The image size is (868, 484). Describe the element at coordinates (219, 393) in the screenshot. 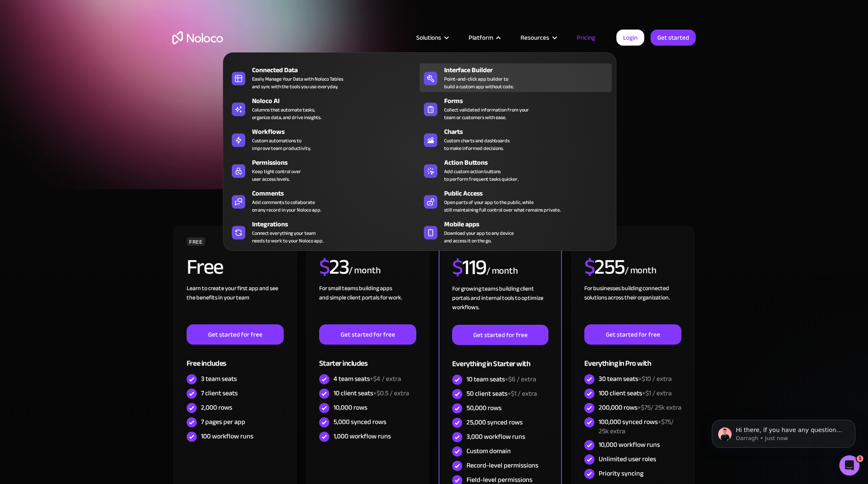

I see `div: 7 client seats` at that location.